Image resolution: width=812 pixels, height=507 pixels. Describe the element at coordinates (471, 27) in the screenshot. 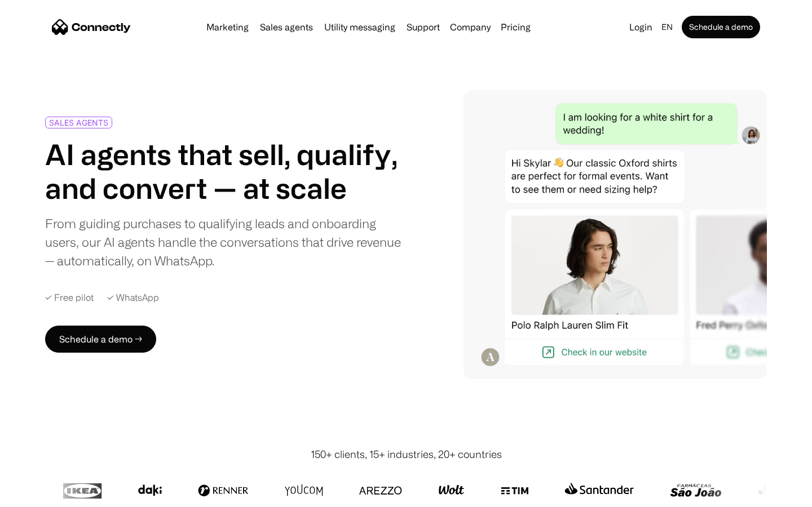

I see `div: Company` at that location.